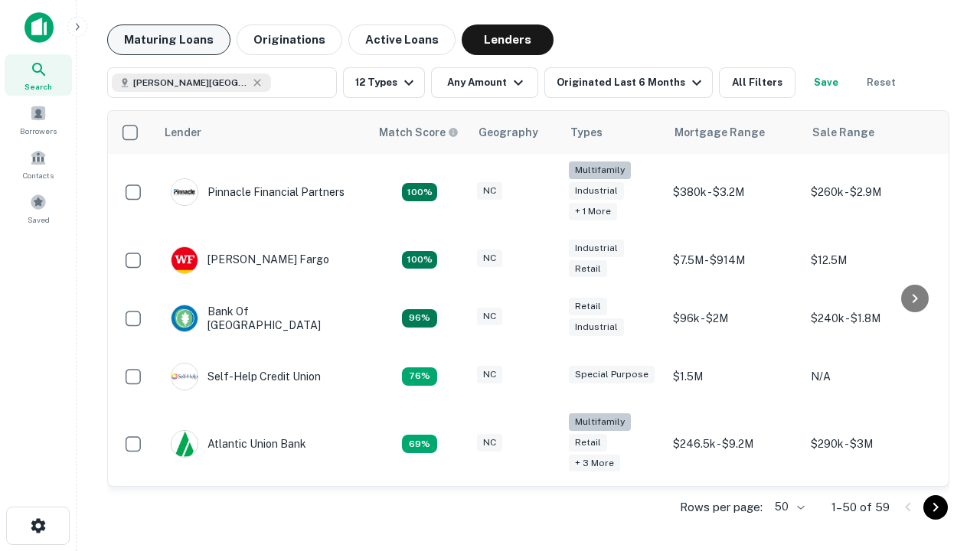  Describe the element at coordinates (594, 463) in the screenshot. I see `div: + 3 more` at that location.